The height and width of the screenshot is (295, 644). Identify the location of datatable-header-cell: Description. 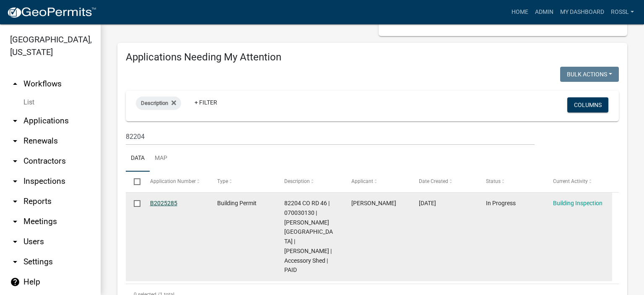
(310, 182).